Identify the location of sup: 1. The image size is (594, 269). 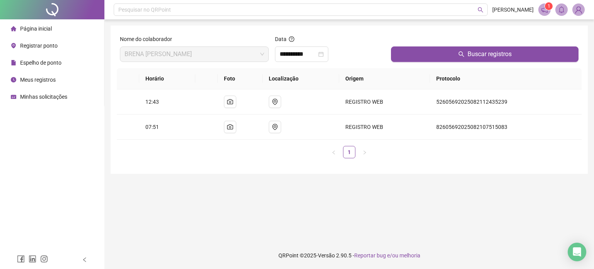
(549, 6).